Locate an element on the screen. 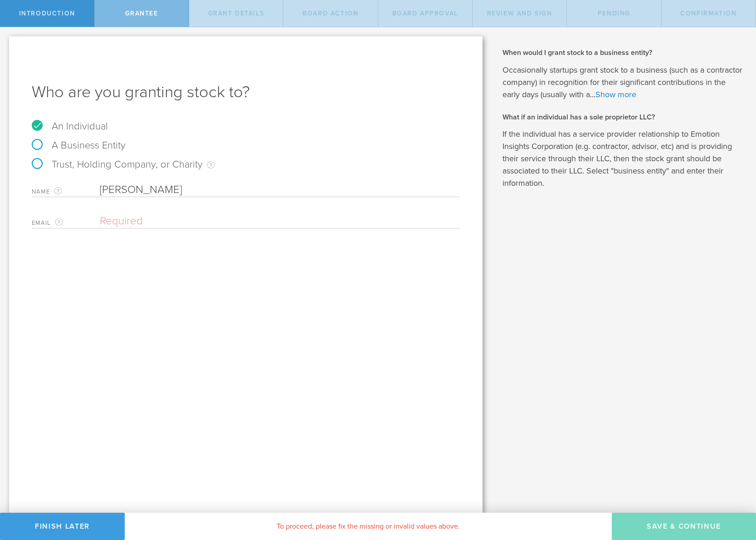 Image resolution: width=756 pixels, height=540 pixels. p: Occasionally startups grant stock to a business (such as a contractor company) in recognition for... is located at coordinates (622, 82).